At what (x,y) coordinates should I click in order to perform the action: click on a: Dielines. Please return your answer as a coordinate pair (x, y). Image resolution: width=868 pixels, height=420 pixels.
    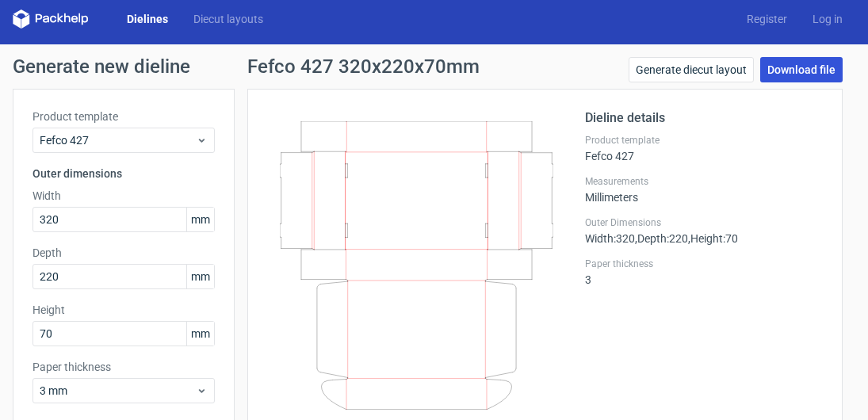
    Looking at the image, I should click on (148, 19).